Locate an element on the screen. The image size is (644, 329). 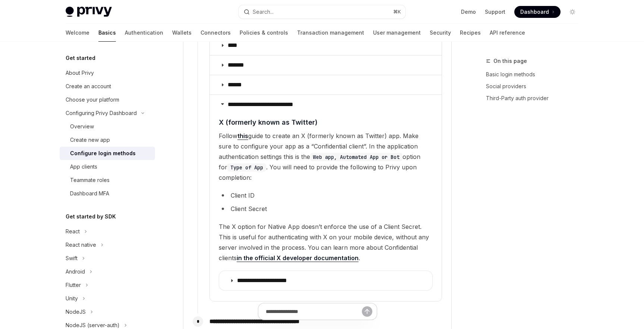
div: Flutter is located at coordinates (73, 285).